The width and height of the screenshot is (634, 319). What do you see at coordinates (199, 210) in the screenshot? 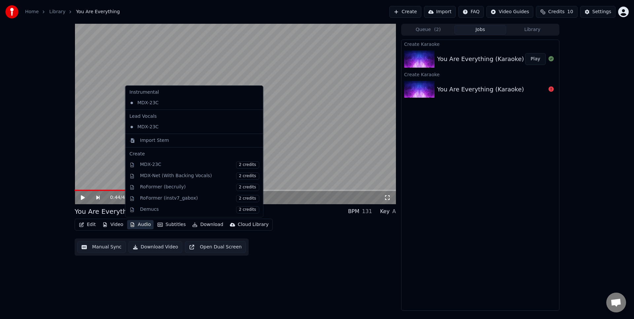
I see `div: Demucs` at bounding box center [199, 210].